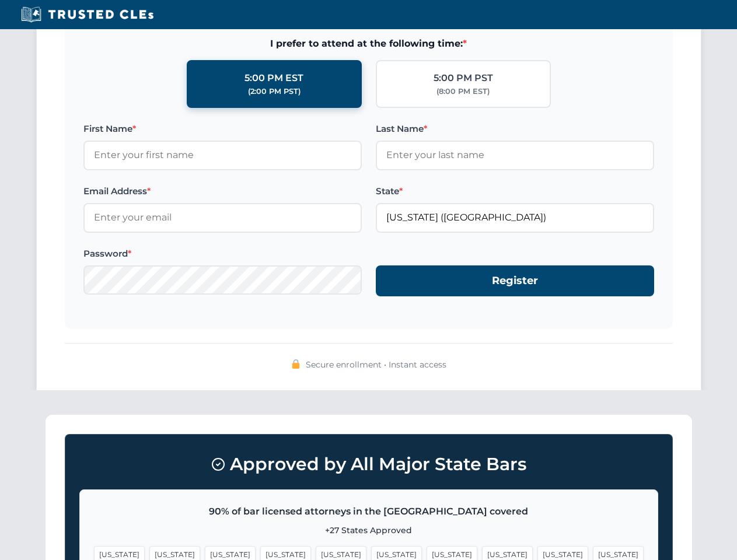 This screenshot has height=560, width=737. I want to click on div: (2:00 PM PST), so click(274, 91).